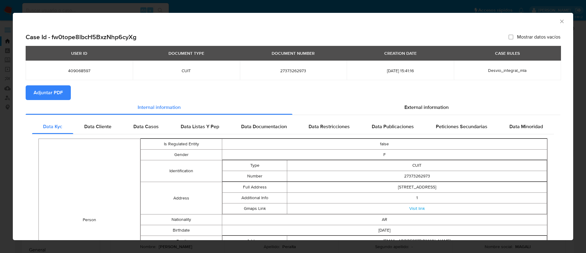 The image size is (586, 253). Describe the element at coordinates (329, 126) in the screenshot. I see `span: Data Restricciones` at that location.